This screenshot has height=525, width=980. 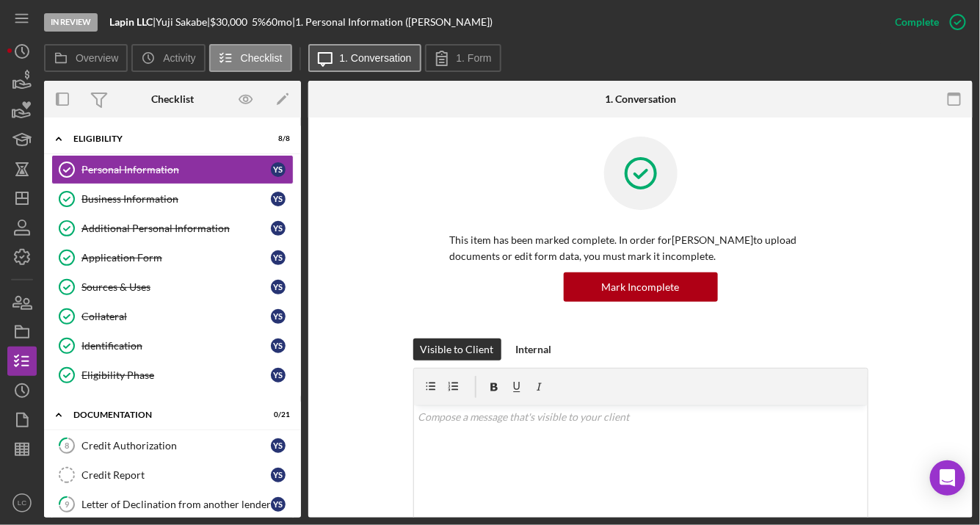 What do you see at coordinates (640, 99) in the screenshot?
I see `div: 1. Conversation` at bounding box center [640, 99].